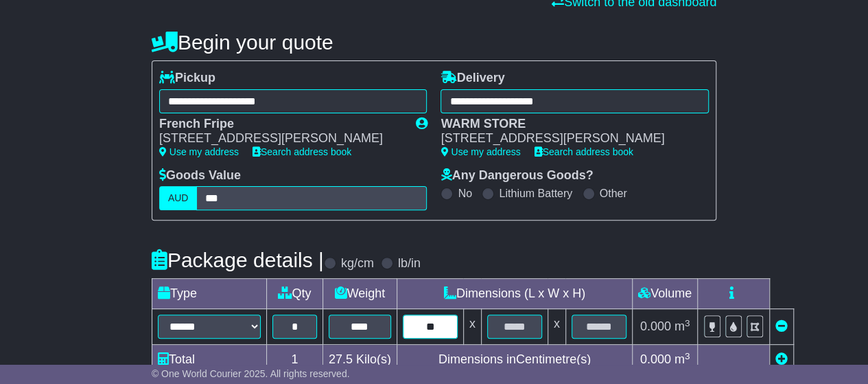  What do you see at coordinates (209, 359) in the screenshot?
I see `td: Total` at bounding box center [209, 359].